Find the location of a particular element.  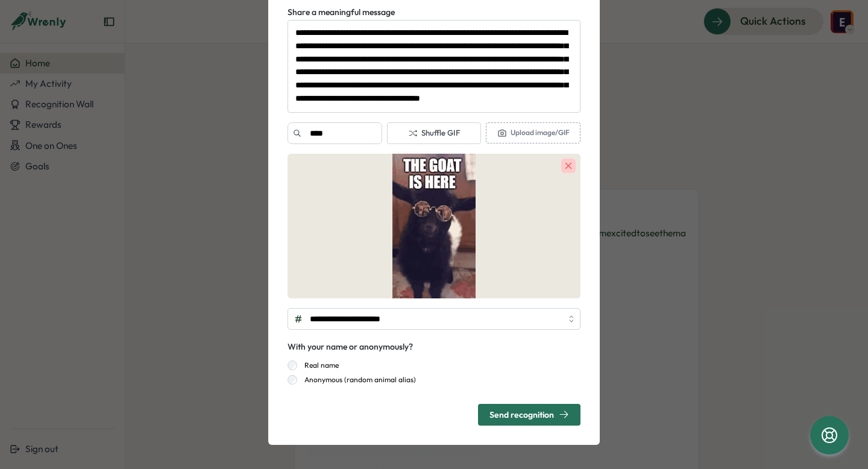

img: gif is located at coordinates (434, 226).